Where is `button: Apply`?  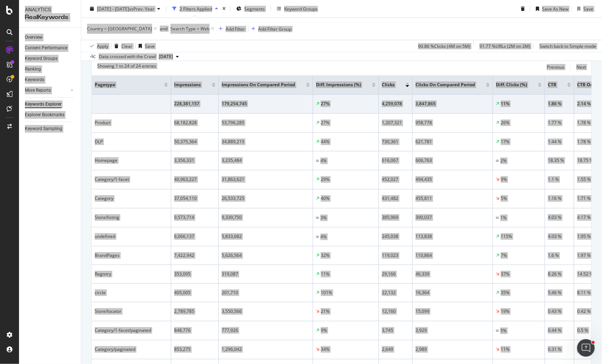 button: Apply is located at coordinates (97, 46).